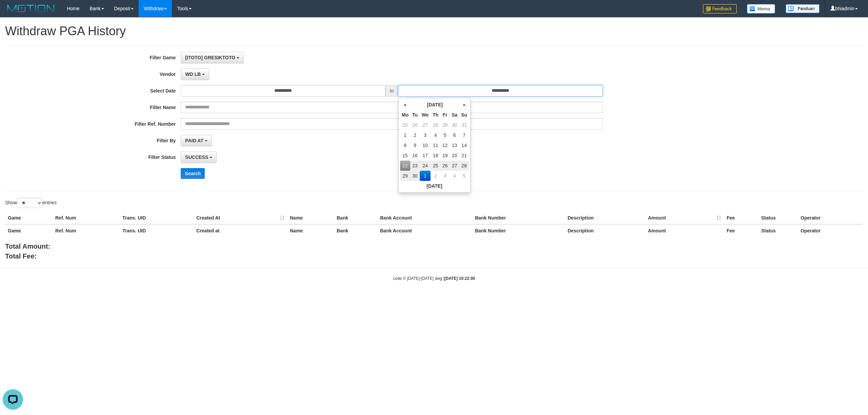 The height and width of the screenshot is (415, 868). What do you see at coordinates (31, 203) in the screenshot?
I see `label: Show entries` at bounding box center [31, 203].